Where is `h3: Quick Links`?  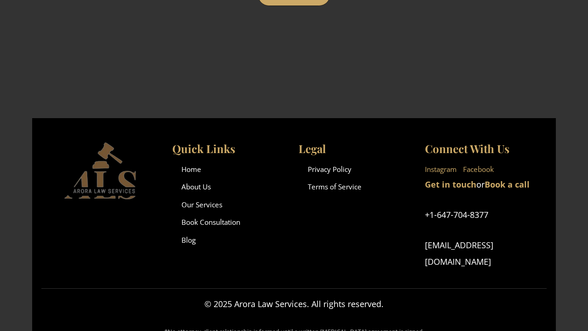 h3: Quick Links is located at coordinates (231, 149).